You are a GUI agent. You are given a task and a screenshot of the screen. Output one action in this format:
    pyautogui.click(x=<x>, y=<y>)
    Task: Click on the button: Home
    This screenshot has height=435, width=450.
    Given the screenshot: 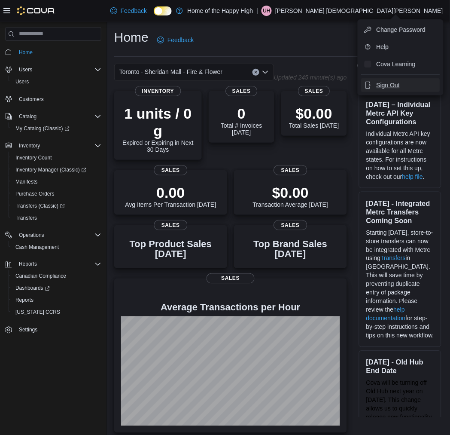 What is the action you would take?
    pyautogui.click(x=53, y=52)
    